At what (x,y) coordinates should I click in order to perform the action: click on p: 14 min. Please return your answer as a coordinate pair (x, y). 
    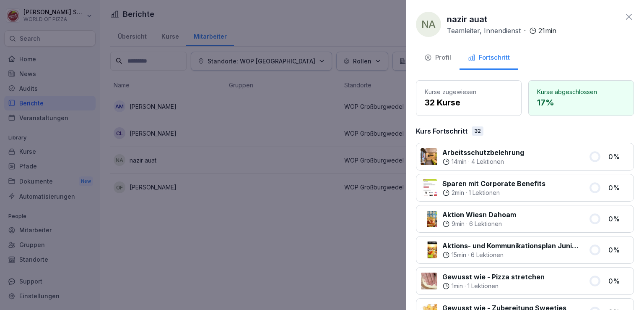
    Looking at the image, I should click on (459, 161).